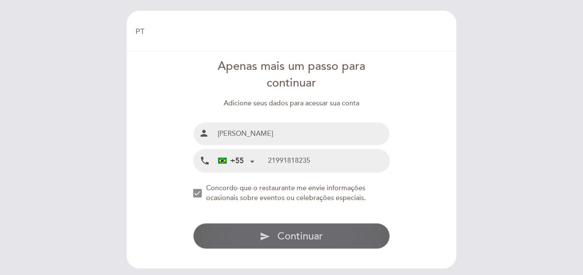  I want to click on input: Telefone celular, so click(328, 161).